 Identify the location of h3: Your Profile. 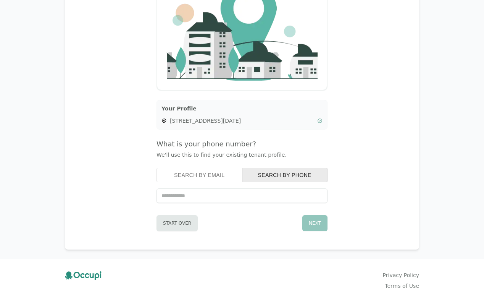
(242, 109).